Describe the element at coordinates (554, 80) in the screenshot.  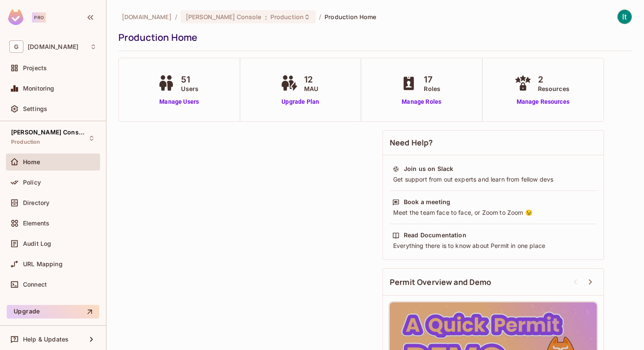
I see `span: 2` at that location.